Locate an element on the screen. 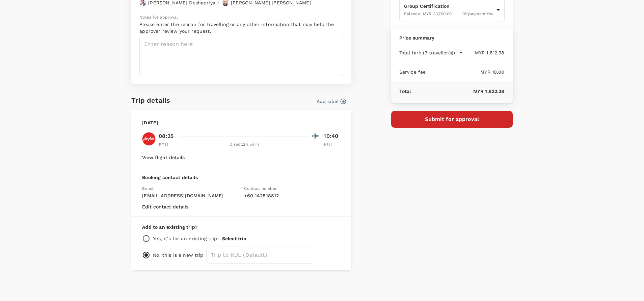 The image size is (644, 301). p: 10:40 is located at coordinates (332, 136).